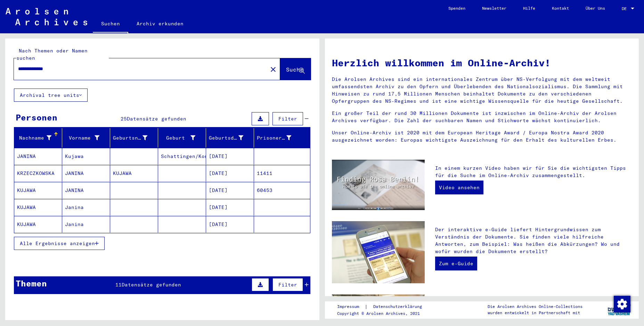 The width and height of the screenshot is (644, 326). What do you see at coordinates (456, 263) in the screenshot?
I see `a: Zum e-Guide` at bounding box center [456, 263].